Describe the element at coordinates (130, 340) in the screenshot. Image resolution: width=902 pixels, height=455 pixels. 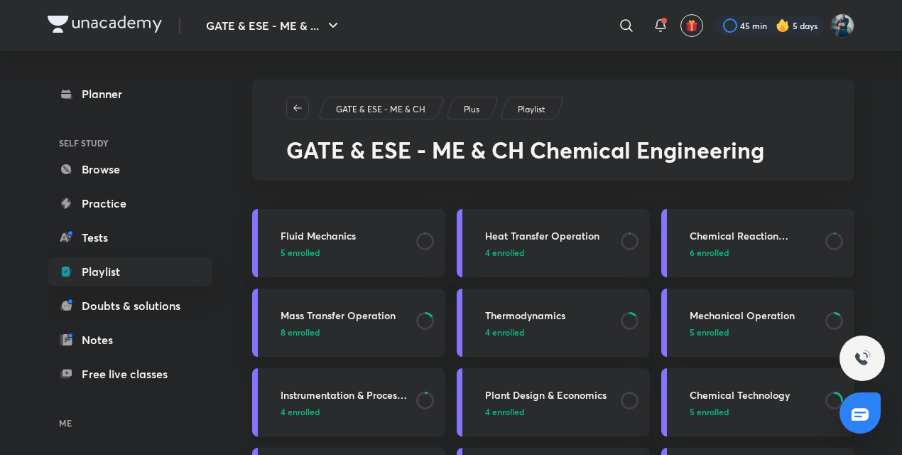
I see `a: Notes` at that location.